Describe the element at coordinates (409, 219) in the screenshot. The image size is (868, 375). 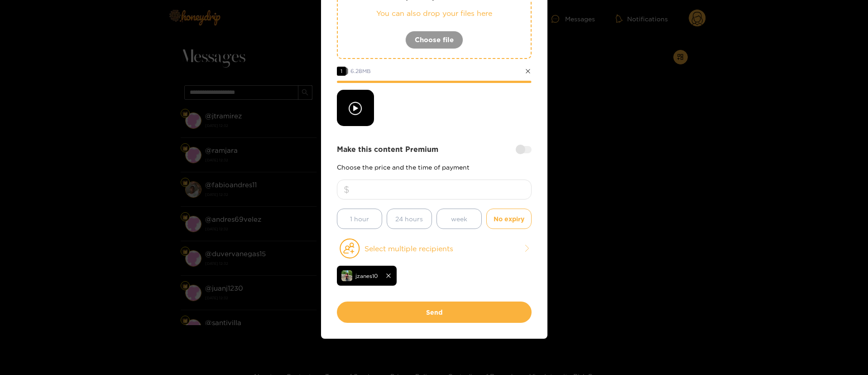
I see `span: 24 hours` at that location.